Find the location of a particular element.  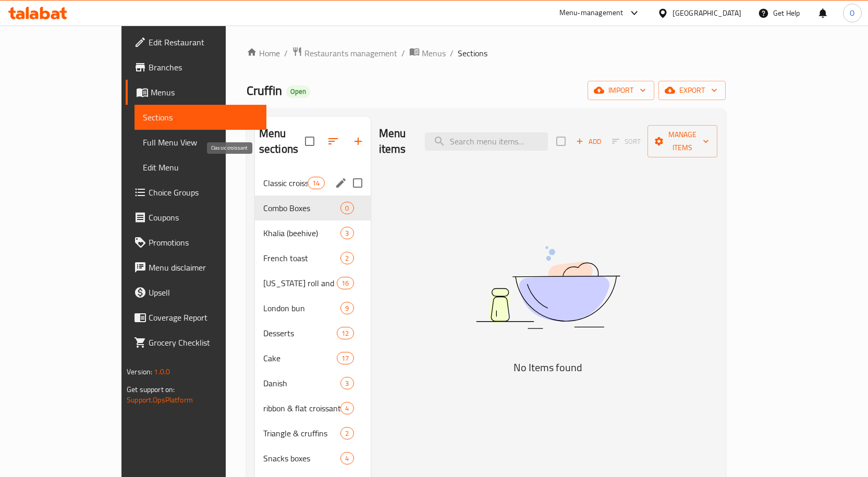

span: Desserts is located at coordinates (299, 332).